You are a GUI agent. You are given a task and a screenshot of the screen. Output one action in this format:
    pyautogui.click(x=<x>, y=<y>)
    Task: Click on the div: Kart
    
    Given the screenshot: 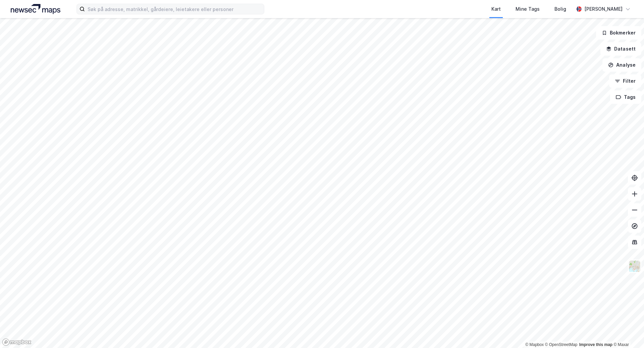 What is the action you would take?
    pyautogui.click(x=496, y=9)
    